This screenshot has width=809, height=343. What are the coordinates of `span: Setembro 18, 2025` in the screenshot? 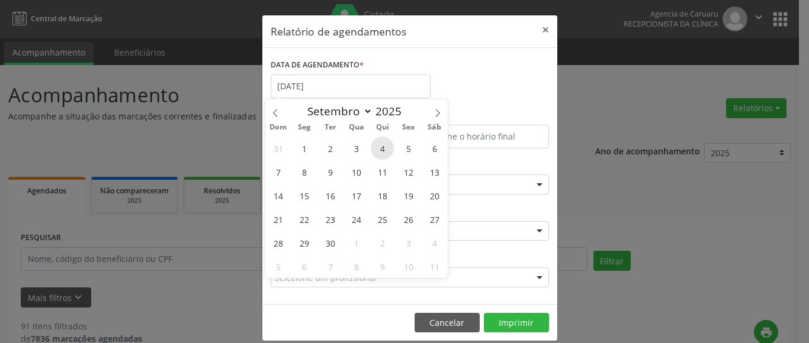 It's located at (382, 195).